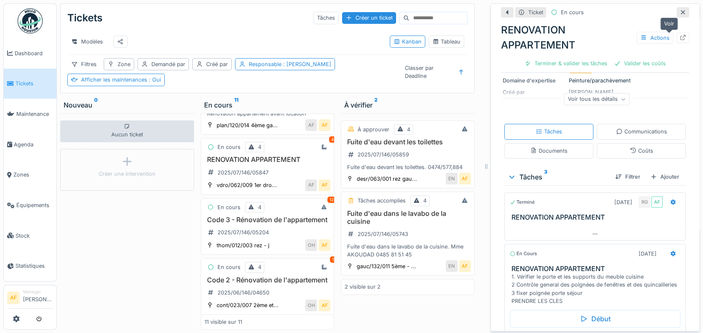 This screenshot has height=333, width=703. I want to click on div: EN, so click(452, 266).